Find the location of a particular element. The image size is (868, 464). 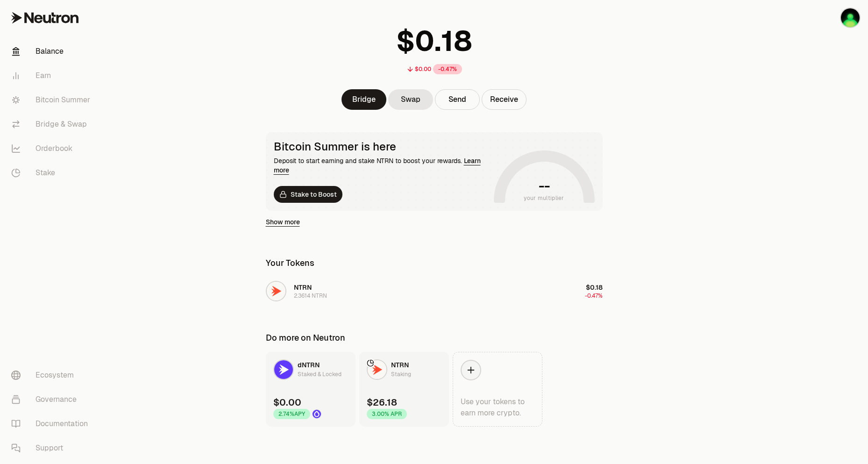

button: Receive is located at coordinates (504, 99).